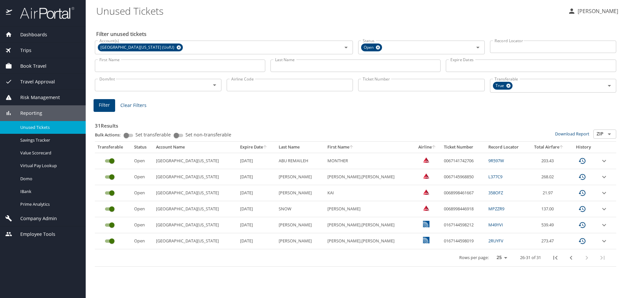 The height and width of the screenshot is (298, 628). I want to click on td: MONTHER, so click(369, 160).